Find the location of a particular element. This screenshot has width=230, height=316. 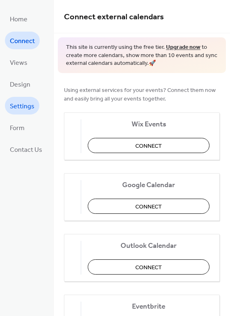

span: Eventbrite is located at coordinates (149, 306).